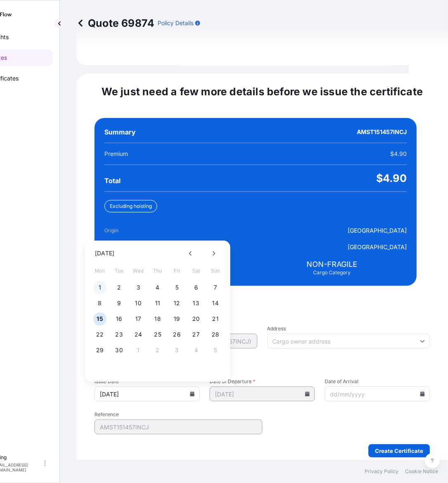 This screenshot has width=448, height=483. Describe the element at coordinates (138, 271) in the screenshot. I see `span: Wednesday` at that location.